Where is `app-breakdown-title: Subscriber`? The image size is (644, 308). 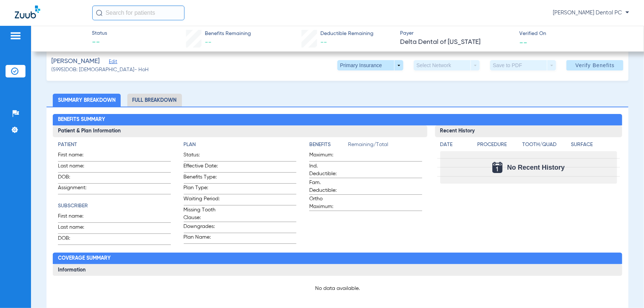
app-breakdown-title: Subscriber is located at coordinates (114, 206).